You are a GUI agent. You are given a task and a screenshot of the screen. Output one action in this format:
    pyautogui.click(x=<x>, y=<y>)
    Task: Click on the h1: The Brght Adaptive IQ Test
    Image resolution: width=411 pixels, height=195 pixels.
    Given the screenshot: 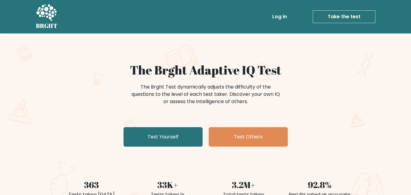 What is the action you would take?
    pyautogui.click(x=206, y=70)
    